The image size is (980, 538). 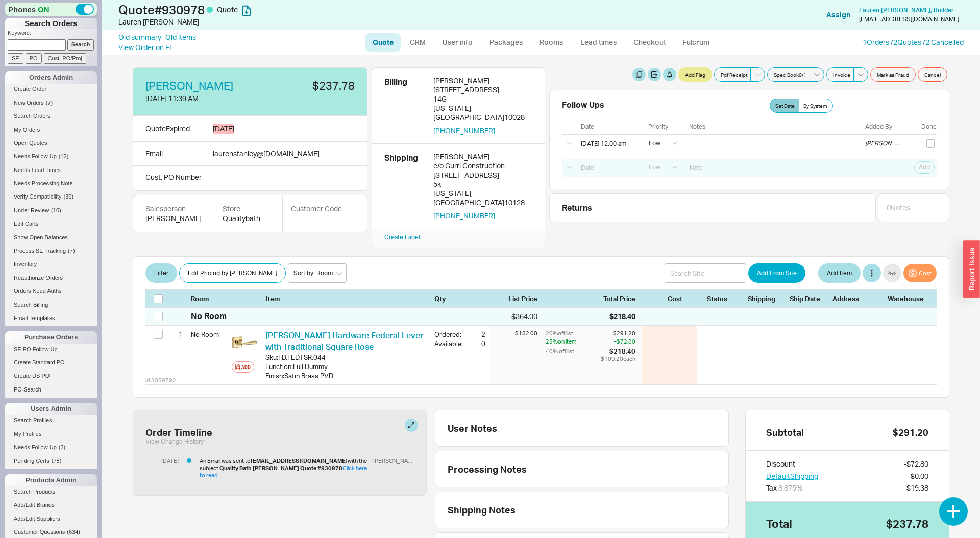 I want to click on button: Cancel, so click(x=932, y=74).